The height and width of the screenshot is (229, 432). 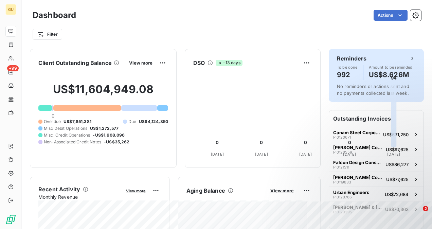 I want to click on button: Actions, so click(x=391, y=15).